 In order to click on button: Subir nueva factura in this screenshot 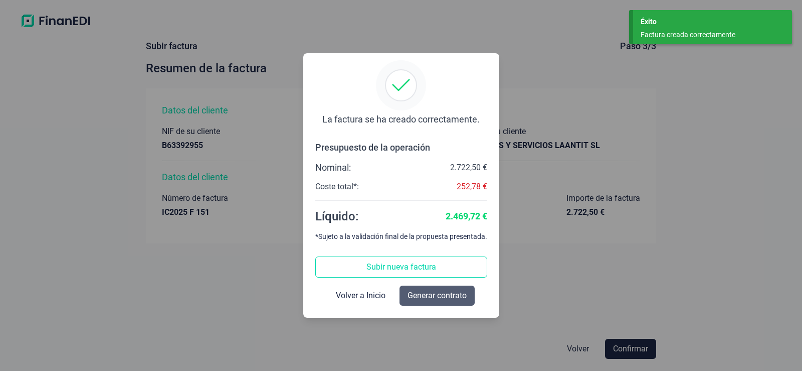, I will do `click(401, 267)`.